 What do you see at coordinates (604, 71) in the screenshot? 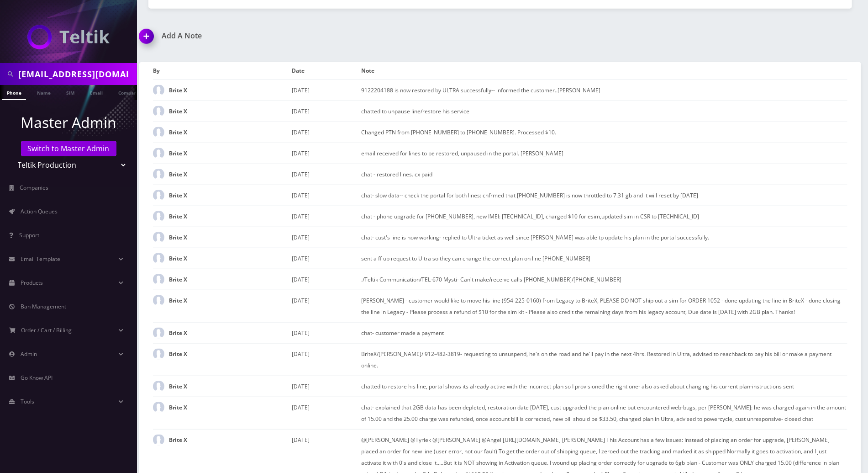
I see `th: Note` at bounding box center [604, 71].